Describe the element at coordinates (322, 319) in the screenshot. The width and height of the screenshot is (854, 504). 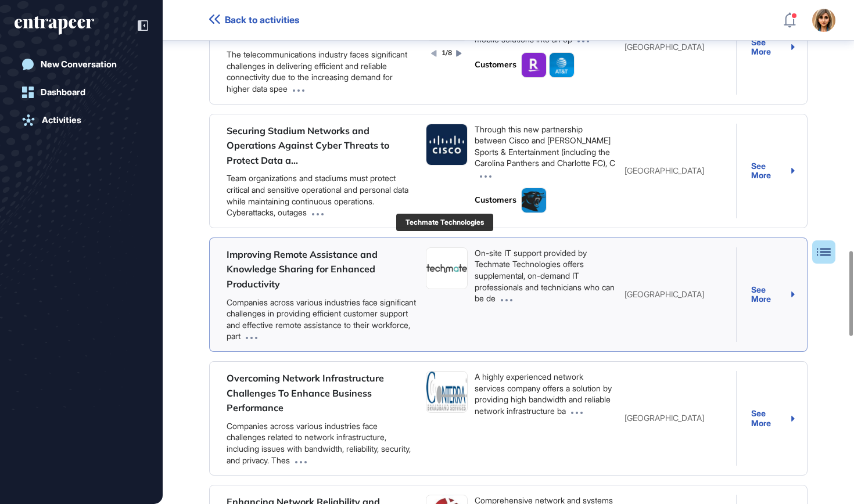
I see `div: Companies across various industries face significant challenges in providing efficient customer s...` at that location.